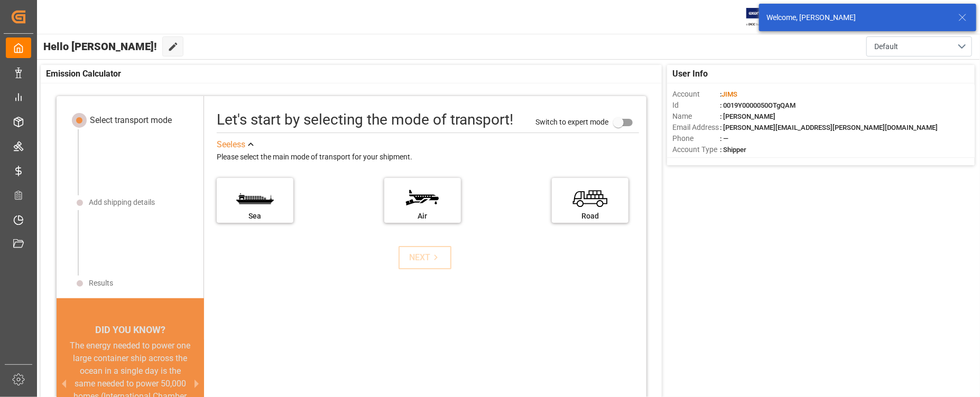 This screenshot has height=397, width=980. Describe the element at coordinates (83, 74) in the screenshot. I see `span: Emission Calculator` at that location.